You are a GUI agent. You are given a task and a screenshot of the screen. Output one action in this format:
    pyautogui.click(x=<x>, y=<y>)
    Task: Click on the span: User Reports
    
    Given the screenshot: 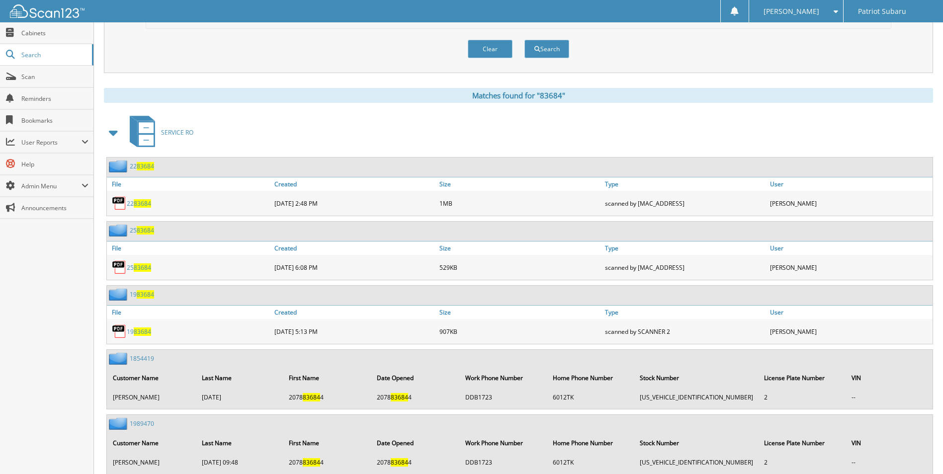 What is the action you would take?
    pyautogui.click(x=51, y=142)
    